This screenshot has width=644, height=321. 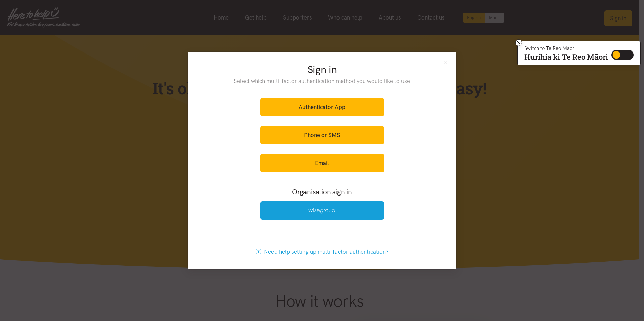 What do you see at coordinates (322, 192) in the screenshot?
I see `h3: Organisation sign in` at bounding box center [322, 192].